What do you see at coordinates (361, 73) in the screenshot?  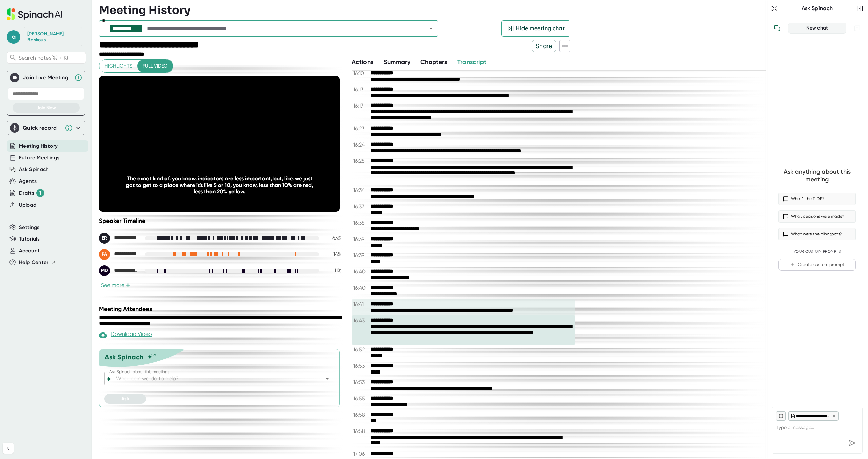 I see `span: 16:10` at bounding box center [361, 73].